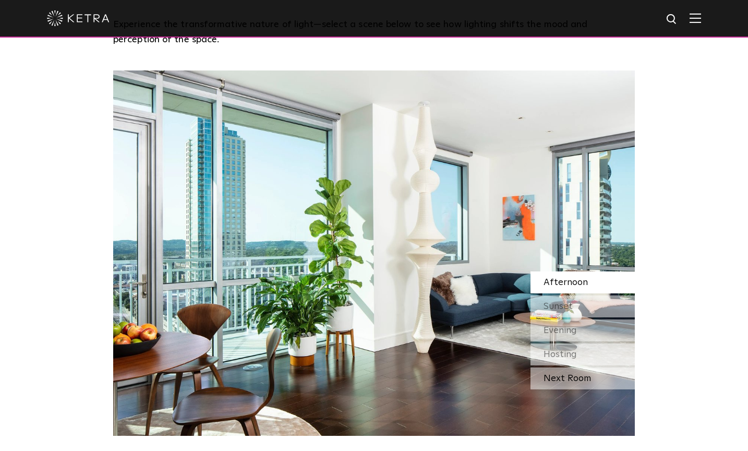  Describe the element at coordinates (583, 378) in the screenshot. I see `div: Next Room` at that location.